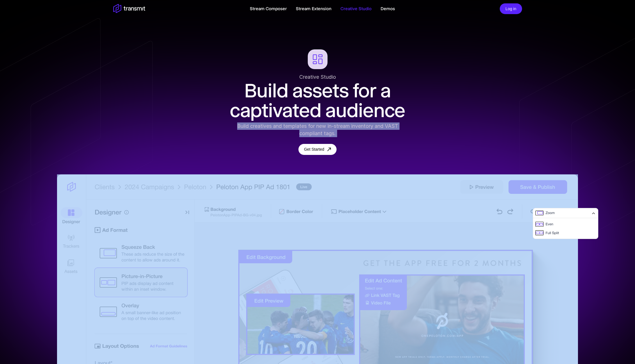 The image size is (635, 364). What do you see at coordinates (356, 9) in the screenshot?
I see `a: Creative Studio` at bounding box center [356, 9].